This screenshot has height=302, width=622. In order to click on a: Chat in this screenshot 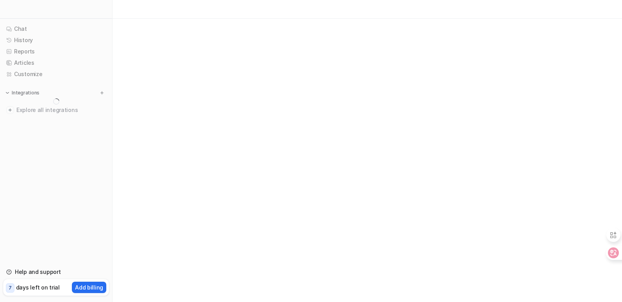, I will do `click(56, 29)`.